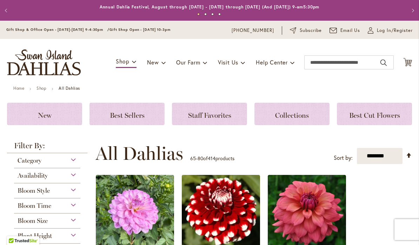 This screenshot has height=245, width=419. Describe the element at coordinates (69, 88) in the screenshot. I see `strong: All Dahlias` at that location.